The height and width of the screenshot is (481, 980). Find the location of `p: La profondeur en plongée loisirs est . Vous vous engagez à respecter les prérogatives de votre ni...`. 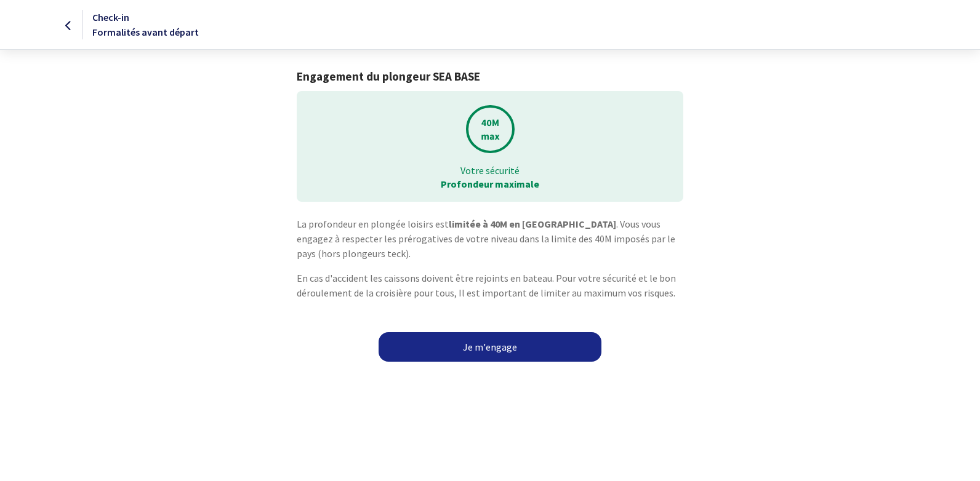

p: La profondeur en plongée loisirs est . Vous vous engagez à respecter les prérogatives de votre ni... is located at coordinates (489, 239).